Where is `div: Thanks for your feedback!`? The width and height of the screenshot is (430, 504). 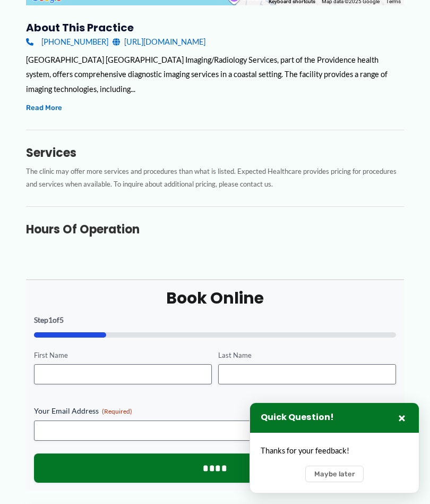 div: Thanks for your feedback! is located at coordinates (334, 451).